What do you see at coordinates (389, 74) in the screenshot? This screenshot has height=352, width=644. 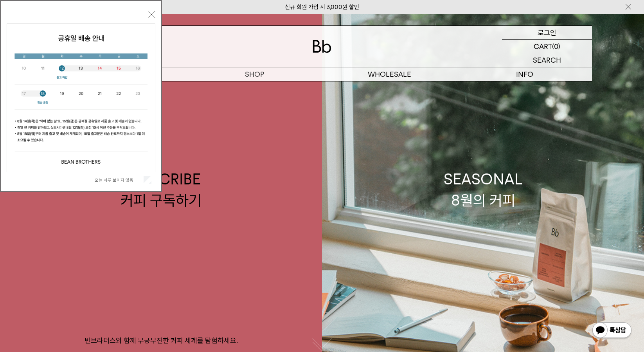 I see `p: WHOLESALE` at bounding box center [389, 74].